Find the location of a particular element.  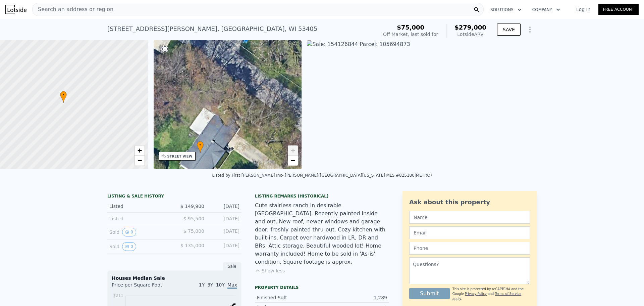

button: SAVE is located at coordinates (509, 30).